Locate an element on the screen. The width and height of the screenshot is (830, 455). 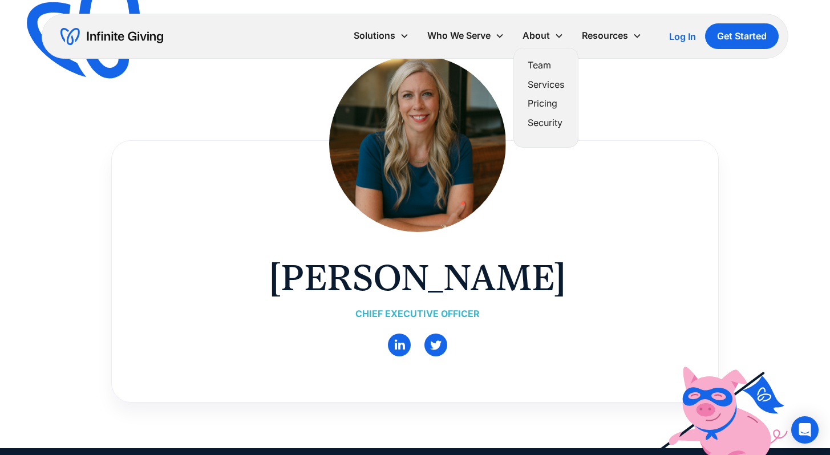
nav: About is located at coordinates (546, 97).